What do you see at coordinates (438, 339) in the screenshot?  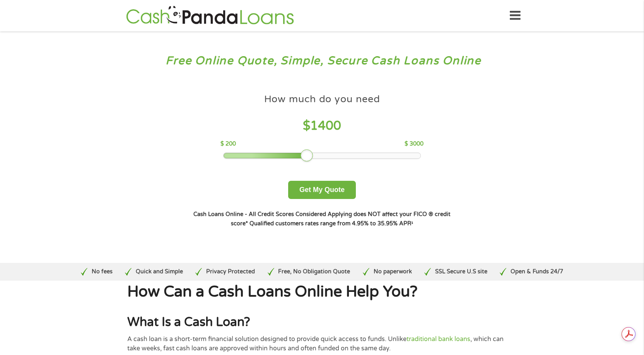 I see `a: traditional bank loans` at bounding box center [438, 339].